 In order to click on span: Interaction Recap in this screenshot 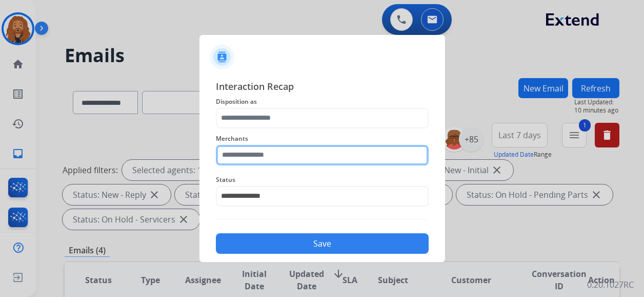, I will do `click(322, 87)`.